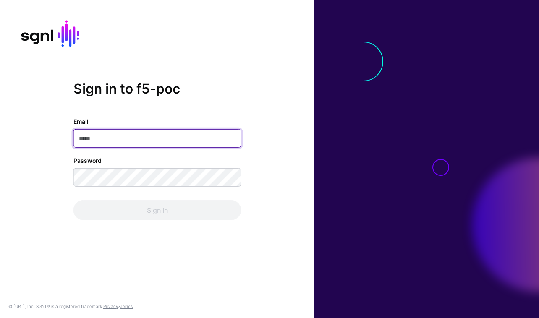 The height and width of the screenshot is (318, 539). What do you see at coordinates (111, 306) in the screenshot?
I see `a: Privacy` at bounding box center [111, 306].